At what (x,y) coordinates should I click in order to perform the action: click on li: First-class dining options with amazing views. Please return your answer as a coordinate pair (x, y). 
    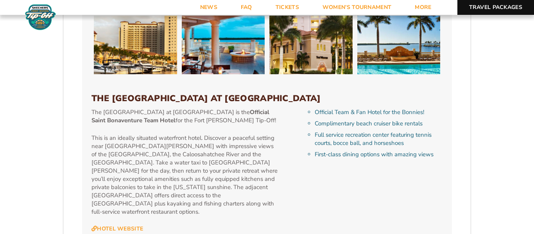
    Looking at the image, I should click on (379, 155).